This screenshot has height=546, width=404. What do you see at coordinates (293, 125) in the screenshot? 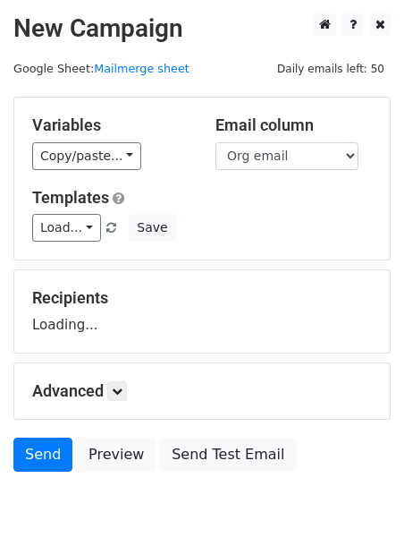
I see `h5: Email column` at bounding box center [293, 125].